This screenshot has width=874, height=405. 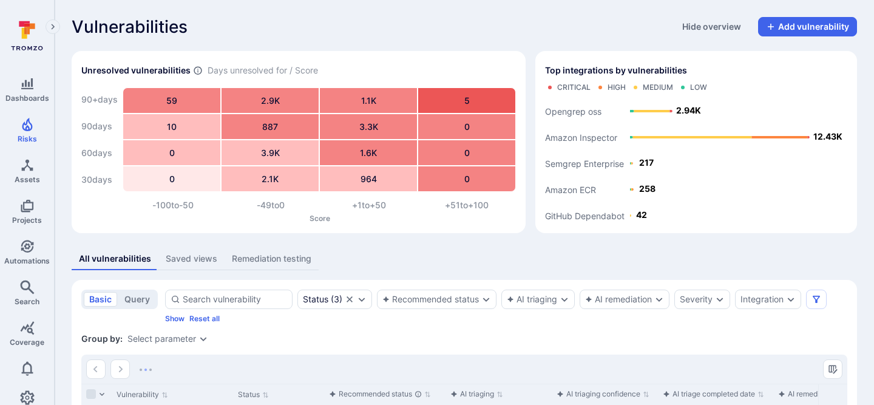 What do you see at coordinates (27, 342) in the screenshot?
I see `span: Coverage` at bounding box center [27, 342].